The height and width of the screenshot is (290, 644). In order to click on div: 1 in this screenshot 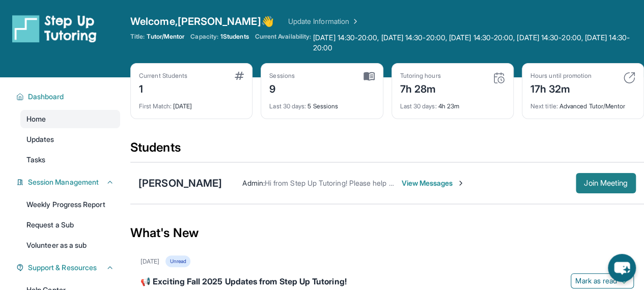, I will do `click(163, 88)`.